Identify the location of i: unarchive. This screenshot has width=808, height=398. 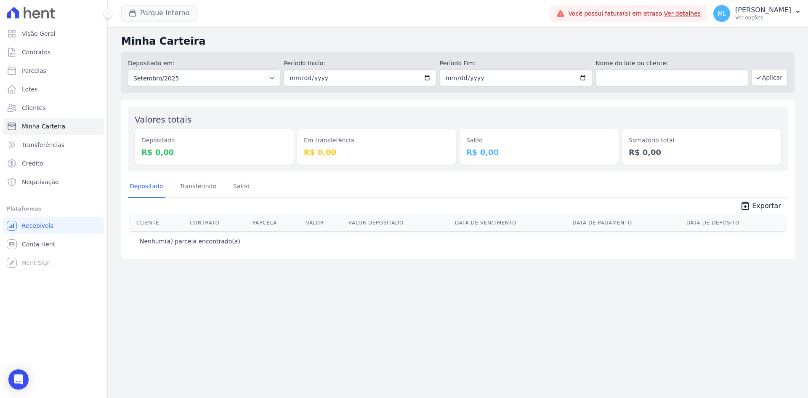
(746, 206).